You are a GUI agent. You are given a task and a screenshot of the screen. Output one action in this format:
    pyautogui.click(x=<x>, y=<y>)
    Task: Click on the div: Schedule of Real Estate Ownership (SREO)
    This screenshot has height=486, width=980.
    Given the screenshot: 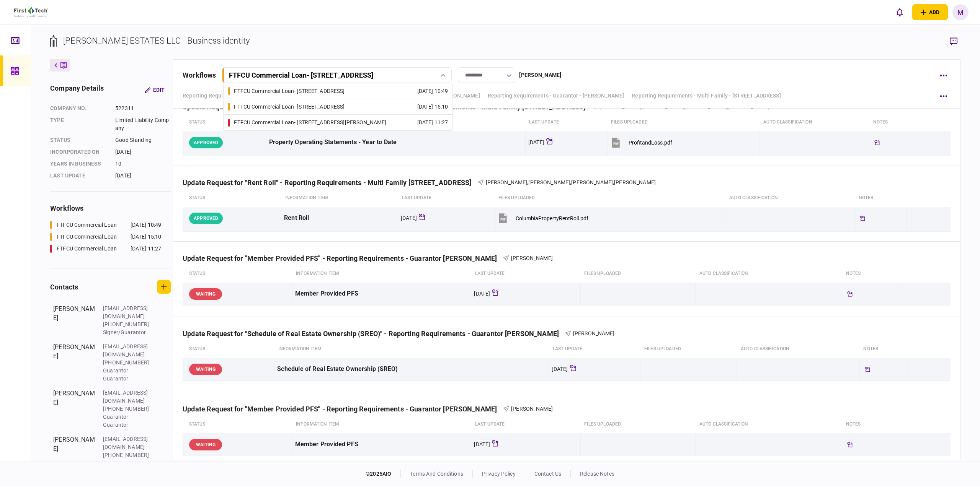 What is the action you would take?
    pyautogui.click(x=411, y=369)
    